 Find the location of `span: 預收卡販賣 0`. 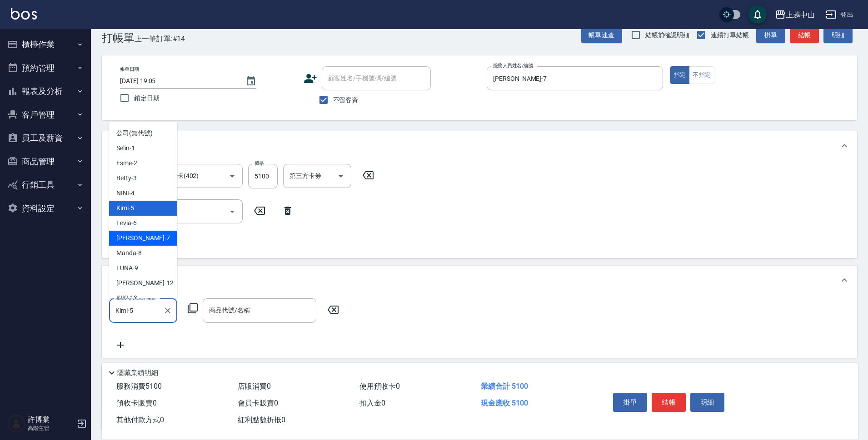

span: 預收卡販賣 0 is located at coordinates (137, 403).